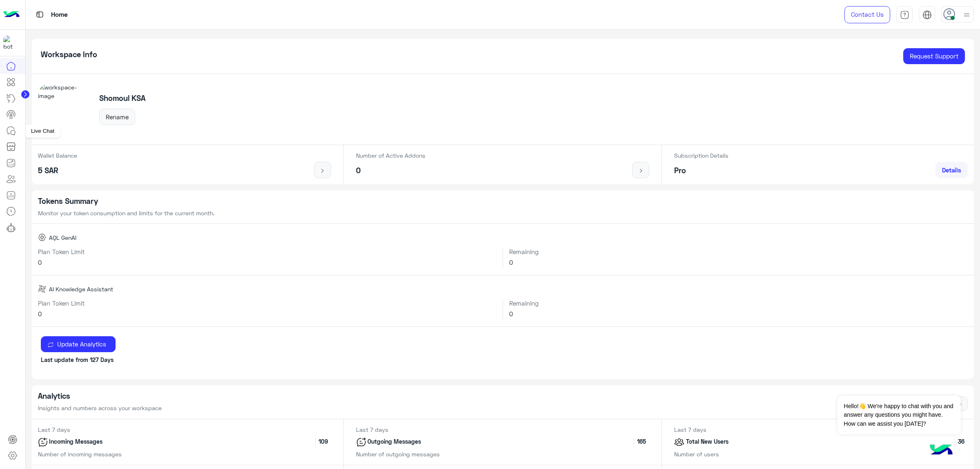 This screenshot has width=980, height=469. What do you see at coordinates (43, 131) in the screenshot?
I see `div: Live Chat` at bounding box center [43, 131].